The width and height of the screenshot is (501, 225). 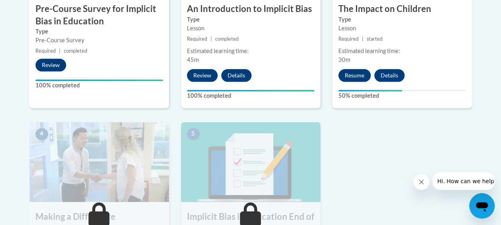 I want to click on span: 5, so click(x=193, y=134).